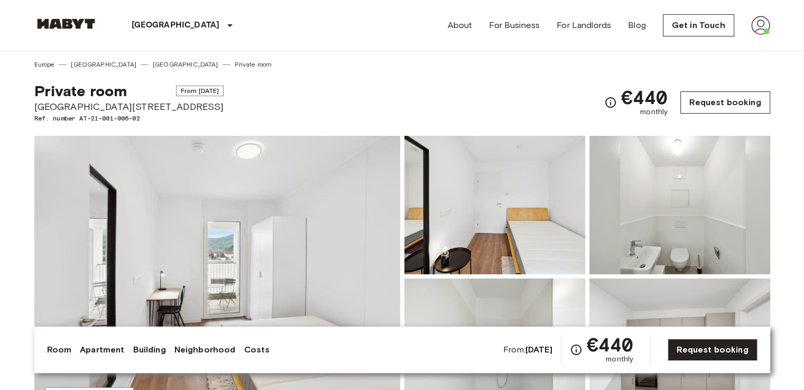  What do you see at coordinates (102, 350) in the screenshot?
I see `a: Apartment` at bounding box center [102, 350].